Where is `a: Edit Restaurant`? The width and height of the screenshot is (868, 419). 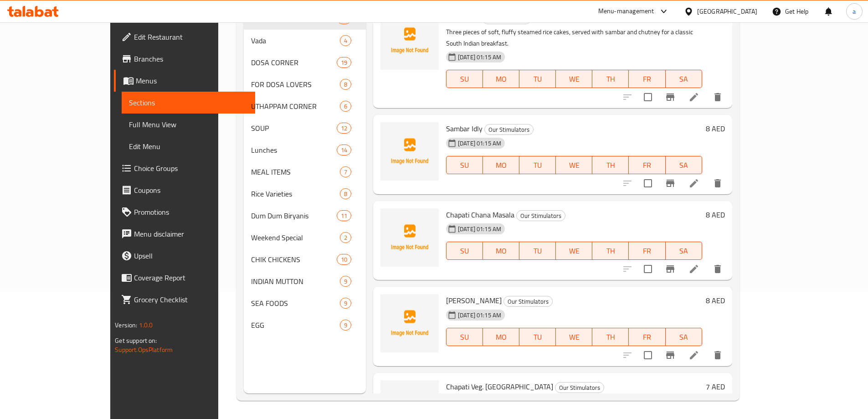 a: Edit Restaurant is located at coordinates (184, 37).